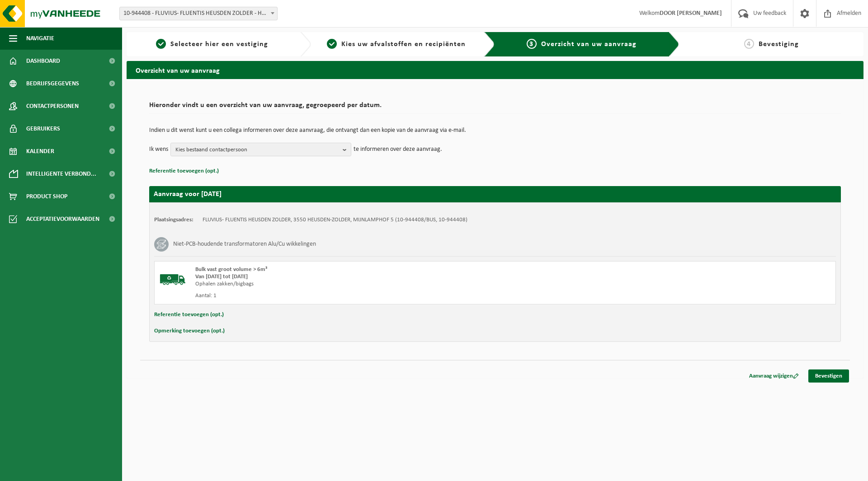 This screenshot has width=868, height=481. Describe the element at coordinates (495, 131) in the screenshot. I see `p: Indien u dit wenst kunt u een collega informeren over deze aanvraag, die ontvangt dan een kopie v...` at that location.